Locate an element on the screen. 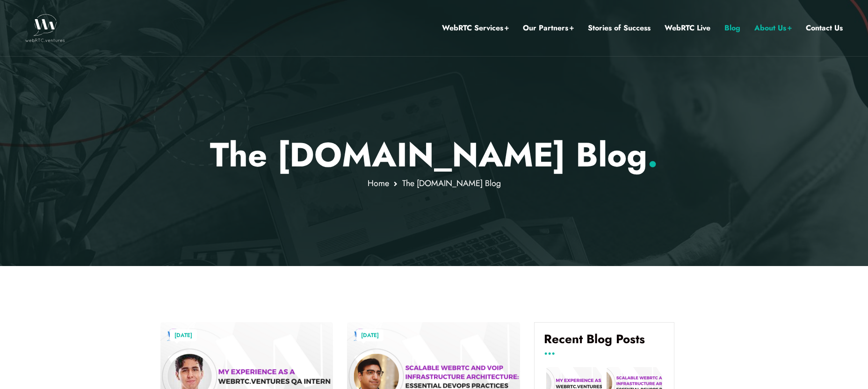 The image size is (868, 389). h4: Recent Blog Posts is located at coordinates (604, 343).